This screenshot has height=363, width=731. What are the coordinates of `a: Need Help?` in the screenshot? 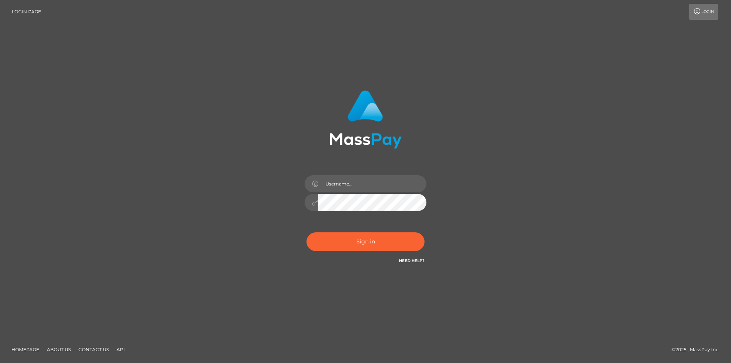 It's located at (412, 261).